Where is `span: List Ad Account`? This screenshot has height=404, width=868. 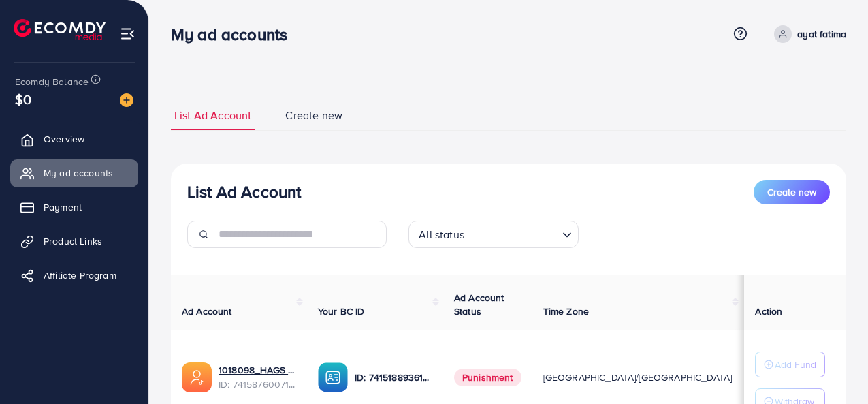
span: List Ad Account is located at coordinates (213, 115).